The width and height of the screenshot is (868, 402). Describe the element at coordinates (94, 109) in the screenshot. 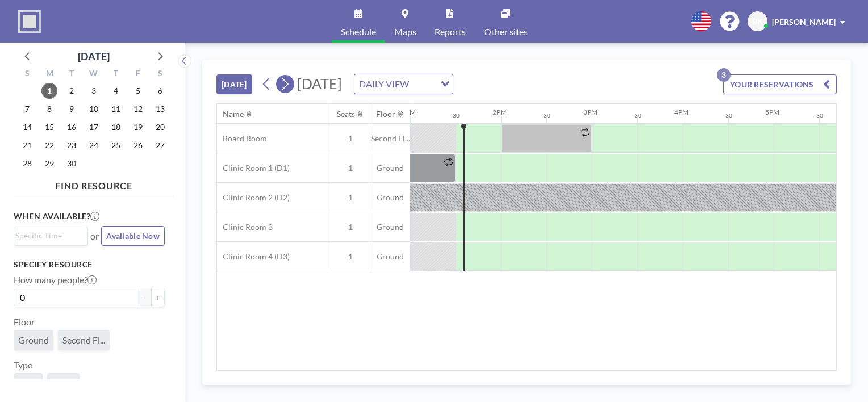

I see `span: Wednesday, September 10, 2025` at that location.